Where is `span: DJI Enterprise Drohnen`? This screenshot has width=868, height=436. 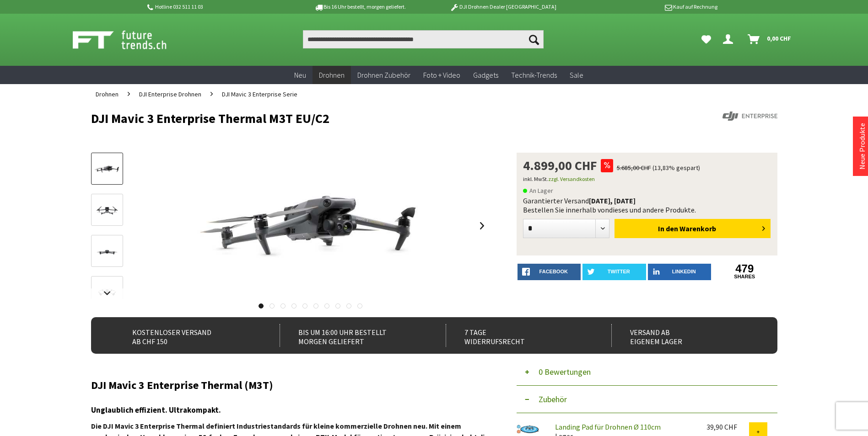
span: DJI Enterprise Drohnen is located at coordinates (170, 94).